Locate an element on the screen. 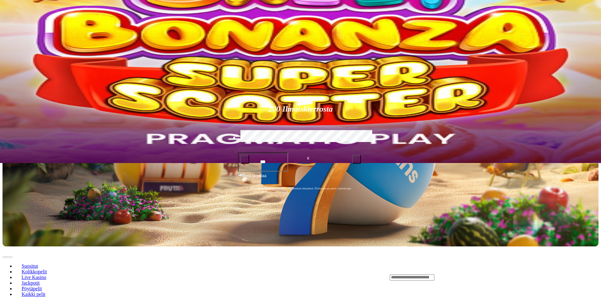 The width and height of the screenshot is (601, 300). button: prev slide is located at coordinates (5, 257).